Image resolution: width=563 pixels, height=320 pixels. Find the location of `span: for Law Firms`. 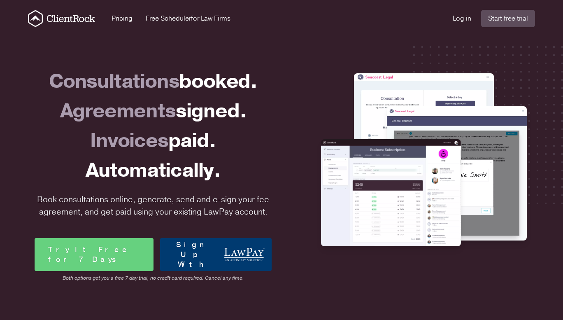

span: for Law Firms is located at coordinates (211, 19).